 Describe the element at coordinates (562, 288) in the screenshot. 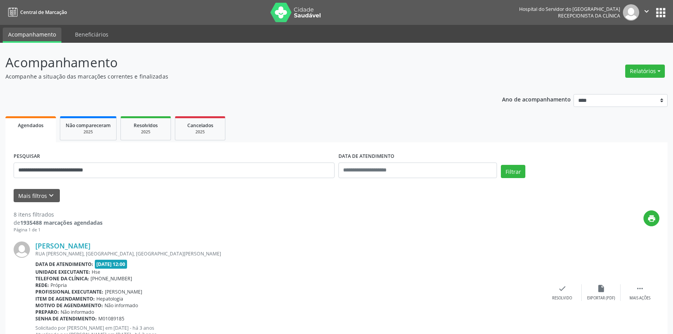

I see `i: check` at that location.